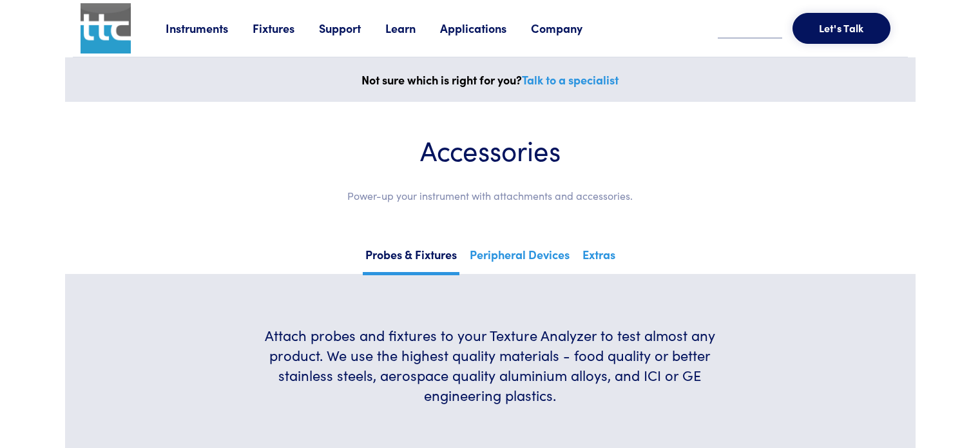 The width and height of the screenshot is (980, 448). Describe the element at coordinates (285, 28) in the screenshot. I see `a: Fixtures` at that location.